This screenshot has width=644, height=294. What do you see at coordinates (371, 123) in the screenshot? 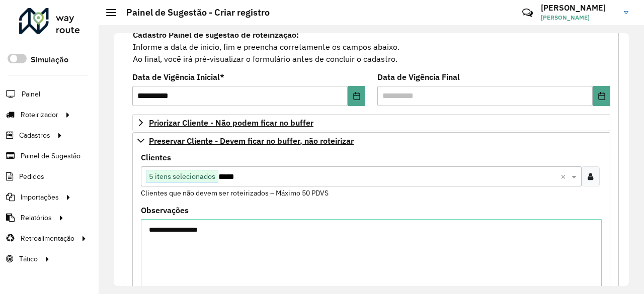
I see `a: Priorizar Cliente - Não podem ficar no buffer` at bounding box center [371, 123].